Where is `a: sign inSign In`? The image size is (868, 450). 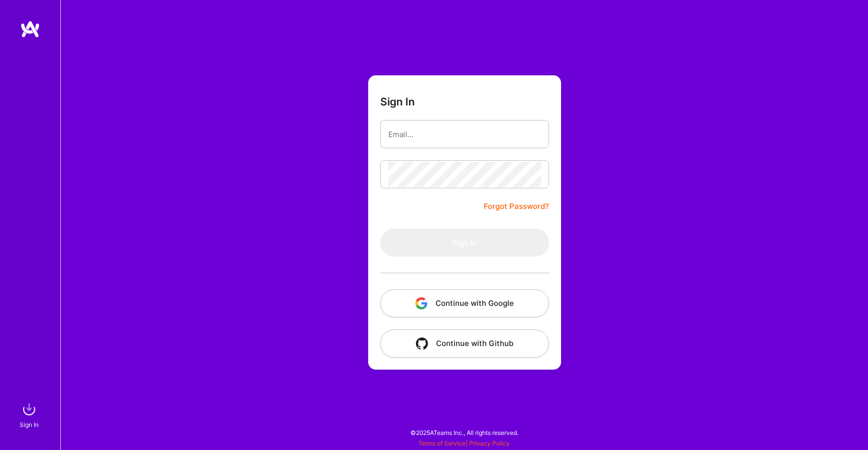 a: sign inSign In is located at coordinates (30, 414).